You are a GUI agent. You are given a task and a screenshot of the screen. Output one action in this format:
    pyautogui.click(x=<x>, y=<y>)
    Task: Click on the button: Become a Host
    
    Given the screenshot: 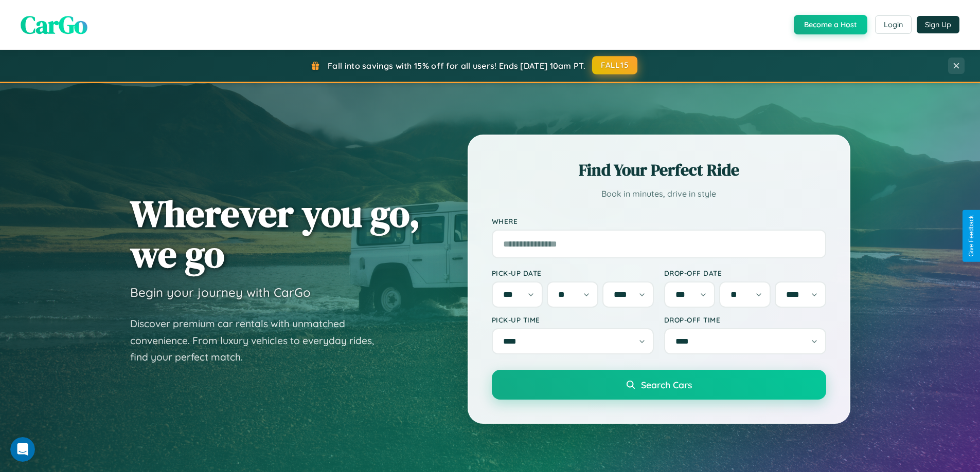 What is the action you would take?
    pyautogui.click(x=831, y=25)
    